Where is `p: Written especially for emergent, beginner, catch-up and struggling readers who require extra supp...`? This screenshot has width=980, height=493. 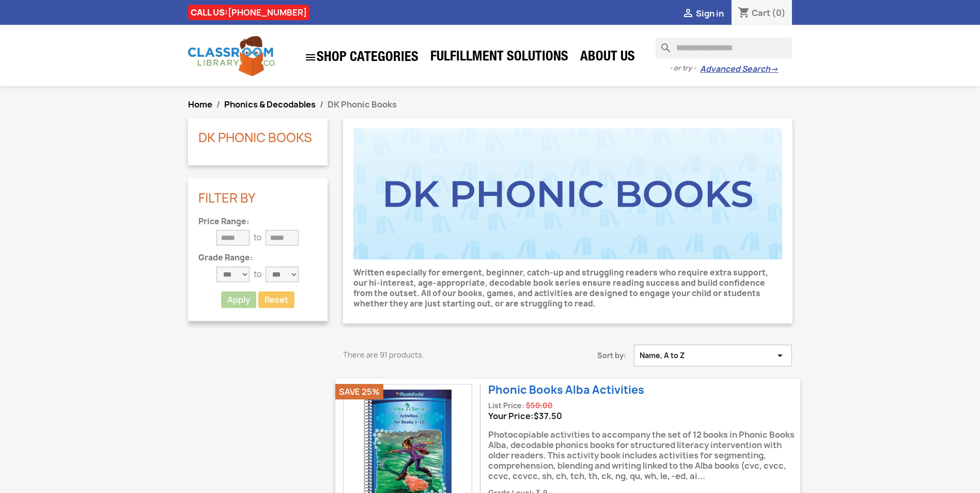
p: Written especially for emergent, beginner, catch-up and struggling readers who require extra supp... is located at coordinates (568, 289).